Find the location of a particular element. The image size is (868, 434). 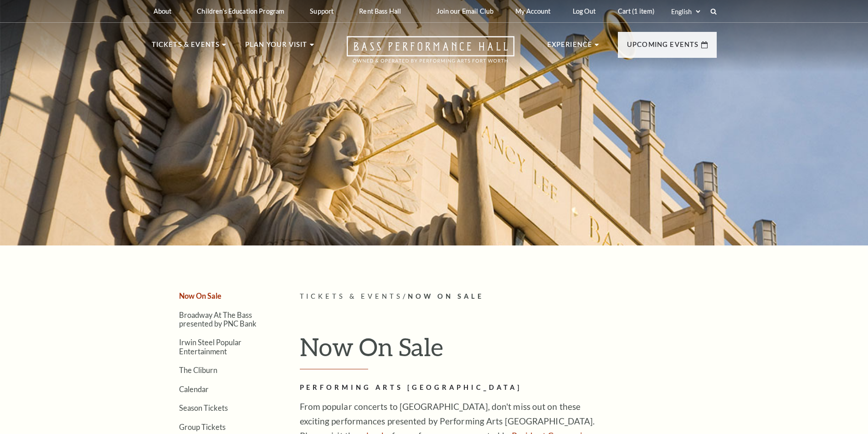

span: Tickets & Events is located at coordinates (351, 296).